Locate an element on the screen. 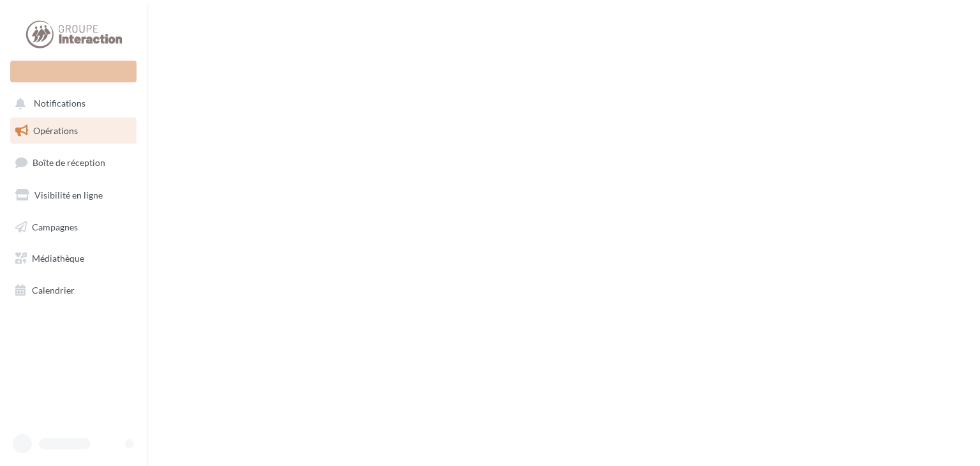  span: Boîte de réception is located at coordinates (69, 162).